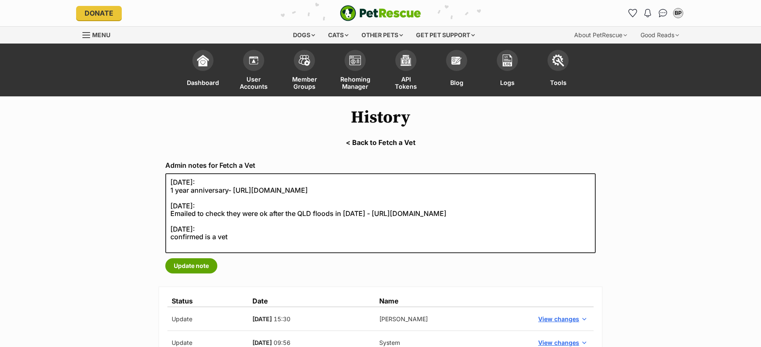 Image resolution: width=761 pixels, height=347 pixels. What do you see at coordinates (406, 60) in the screenshot?
I see `img: api-icon-849e3a9e6f871e3acf1f60245d25b4cd0aad652aa5f5372336901a6a67317bd8.svg` at bounding box center [406, 60].